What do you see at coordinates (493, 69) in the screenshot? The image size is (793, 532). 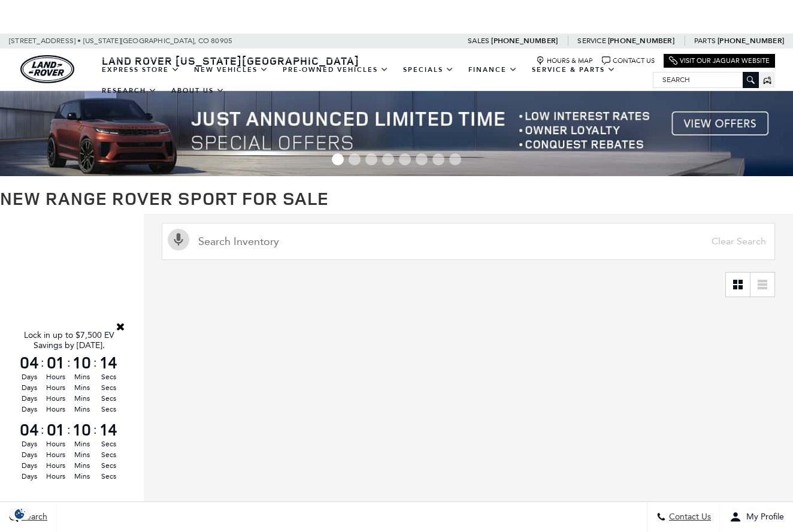 I see `a: Finance` at bounding box center [493, 69].